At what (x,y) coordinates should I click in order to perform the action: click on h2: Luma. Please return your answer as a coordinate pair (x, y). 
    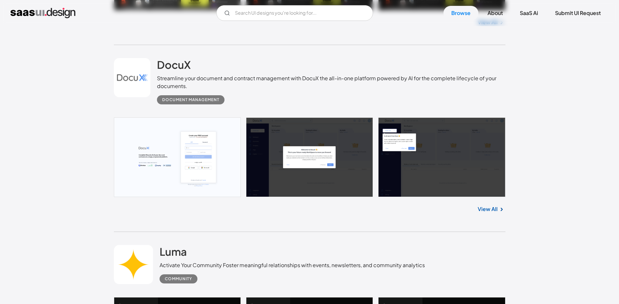
    Looking at the image, I should click on (173, 252).